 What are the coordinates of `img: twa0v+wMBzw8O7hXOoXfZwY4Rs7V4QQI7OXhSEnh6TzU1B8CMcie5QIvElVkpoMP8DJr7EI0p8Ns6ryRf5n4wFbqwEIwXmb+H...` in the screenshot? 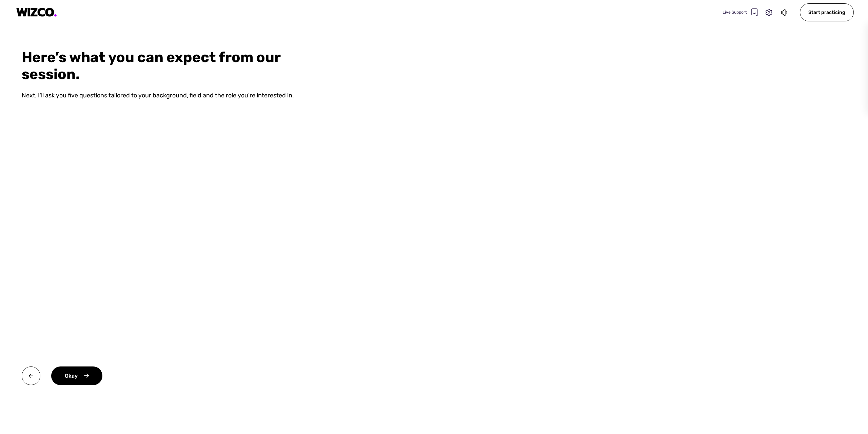 It's located at (31, 376).